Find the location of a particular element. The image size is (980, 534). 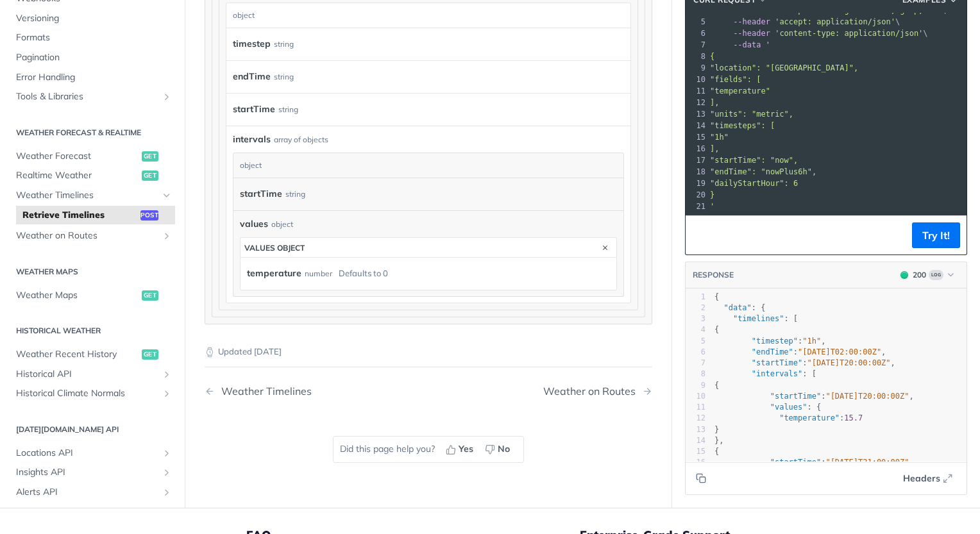

h2: Weather Forecast & realtime is located at coordinates (93, 132).